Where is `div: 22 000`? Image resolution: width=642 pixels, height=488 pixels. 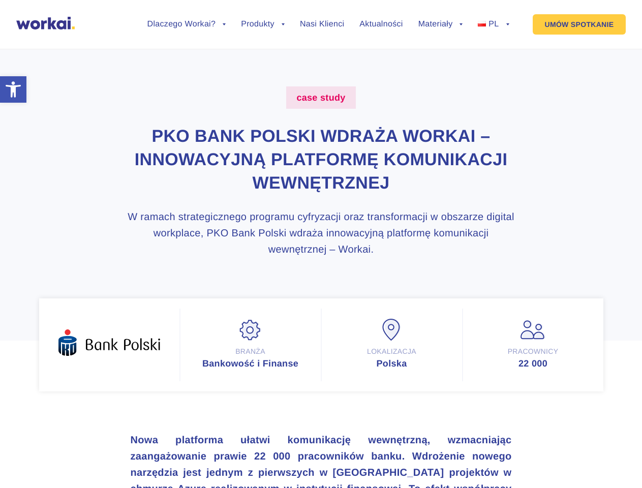 div: 22 000 is located at coordinates (534, 364).